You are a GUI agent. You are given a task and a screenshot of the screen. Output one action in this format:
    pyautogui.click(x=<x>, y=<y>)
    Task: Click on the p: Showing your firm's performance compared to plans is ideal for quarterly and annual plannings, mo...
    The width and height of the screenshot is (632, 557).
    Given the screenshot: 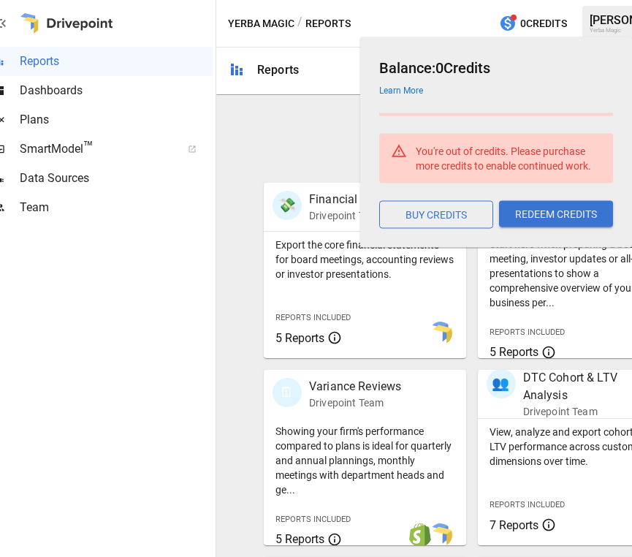 What is the action you would take?
    pyautogui.click(x=365, y=460)
    